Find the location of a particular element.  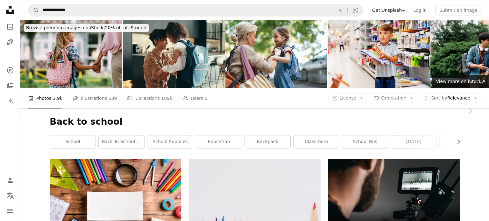

a: school is located at coordinates (73, 142).